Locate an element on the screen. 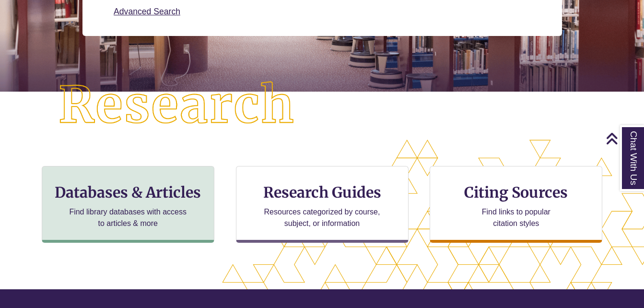 The height and width of the screenshot is (308, 644). h3: Citing Sources is located at coordinates (516, 193).